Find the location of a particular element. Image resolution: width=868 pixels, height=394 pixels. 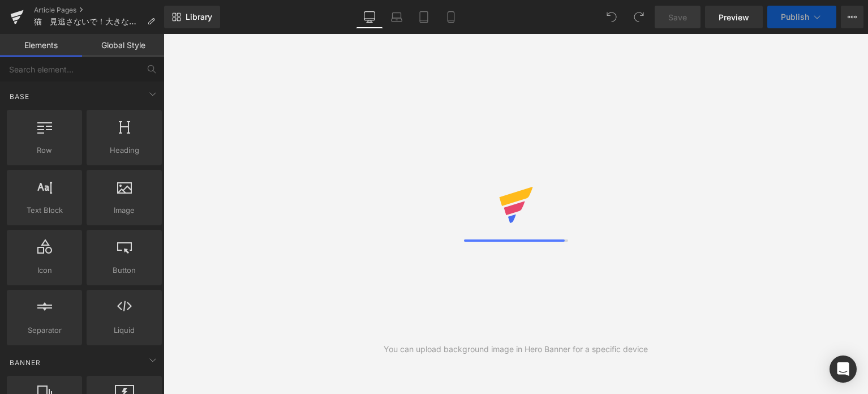

span: Row is located at coordinates (44, 150).